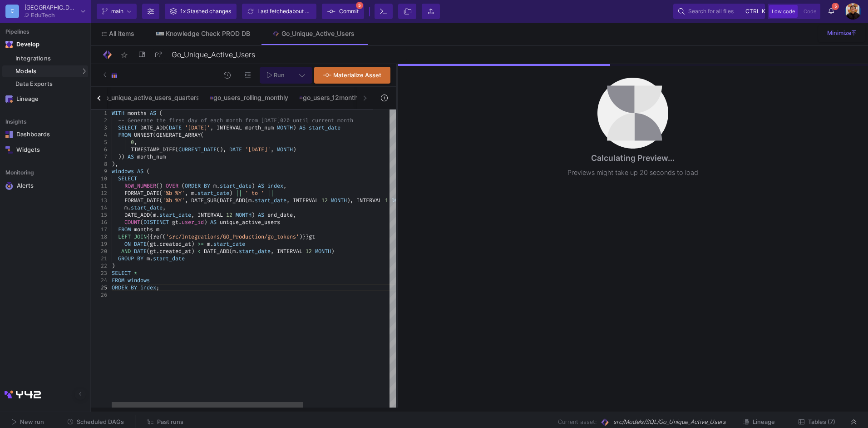  Describe the element at coordinates (99, 164) in the screenshot. I see `div: 8` at that location.